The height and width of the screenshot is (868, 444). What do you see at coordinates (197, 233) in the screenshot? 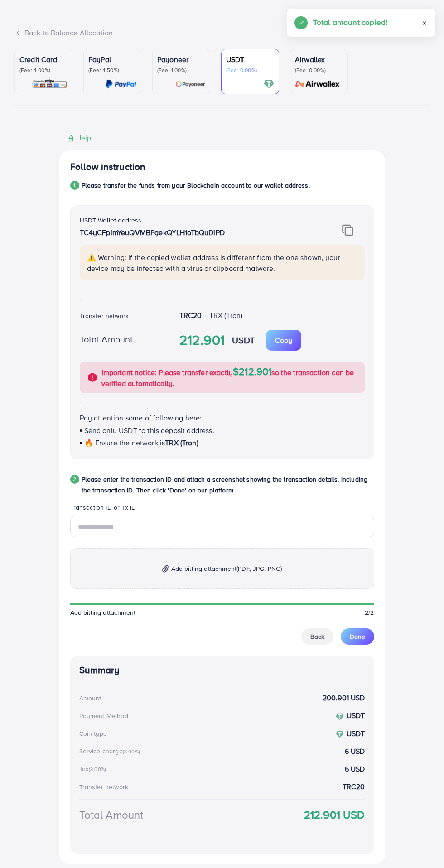
I see `p: TC4yCFpimYeuQVMBPgekQYLH1oTbQuDiPD` at bounding box center [197, 233].